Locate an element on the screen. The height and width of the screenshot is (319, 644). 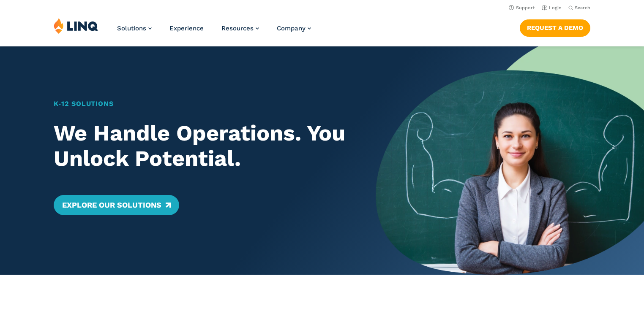
span: Solutions is located at coordinates (132, 29).